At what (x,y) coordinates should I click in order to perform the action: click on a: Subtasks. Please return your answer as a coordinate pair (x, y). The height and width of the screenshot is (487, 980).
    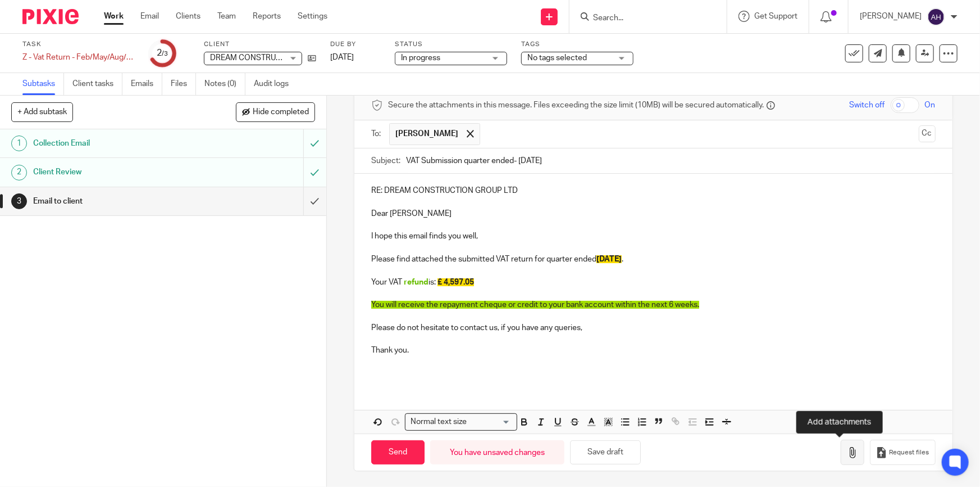
    Looking at the image, I should click on (44, 83).